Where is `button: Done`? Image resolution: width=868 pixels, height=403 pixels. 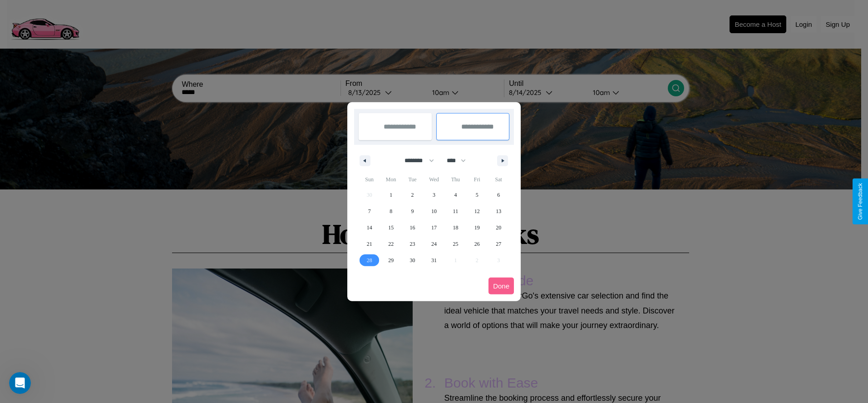 button: Done is located at coordinates (501, 286).